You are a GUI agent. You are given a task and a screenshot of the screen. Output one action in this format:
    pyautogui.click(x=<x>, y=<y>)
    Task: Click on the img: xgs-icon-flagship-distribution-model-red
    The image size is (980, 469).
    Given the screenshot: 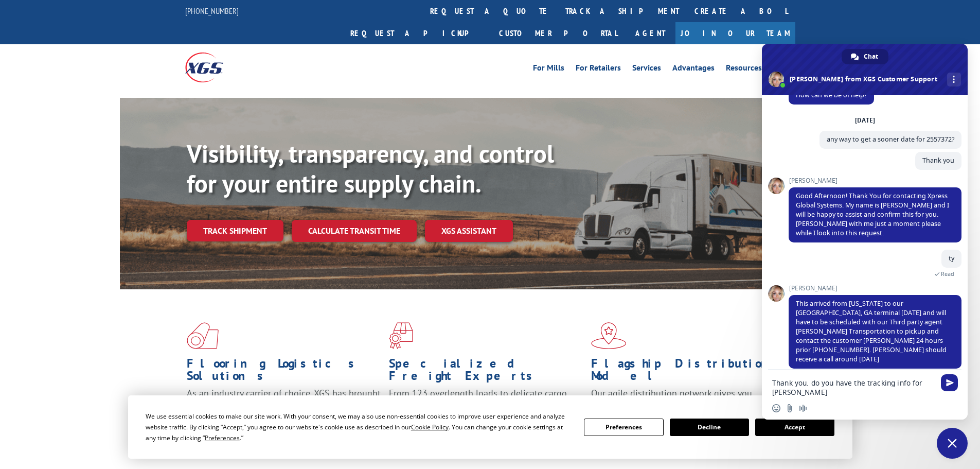 What is the action you would take?
    pyautogui.click(x=608, y=336)
    